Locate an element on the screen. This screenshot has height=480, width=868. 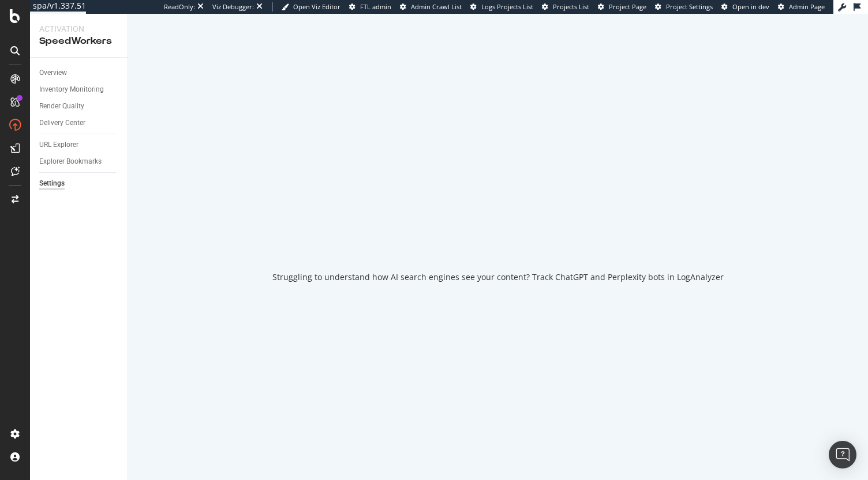
a: FTL admin is located at coordinates (370, 7).